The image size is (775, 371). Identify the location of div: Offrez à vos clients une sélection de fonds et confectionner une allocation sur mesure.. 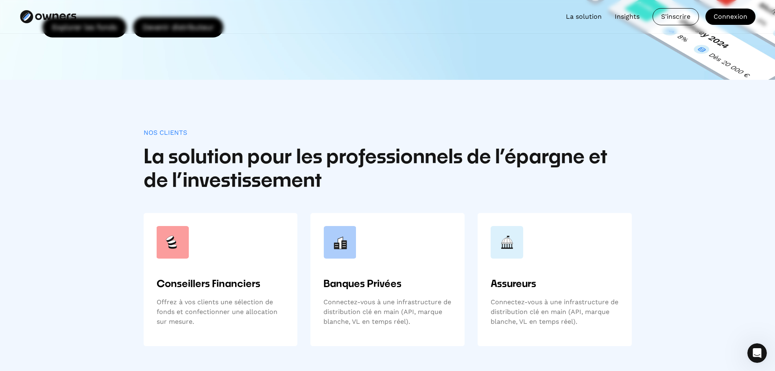
(220, 312).